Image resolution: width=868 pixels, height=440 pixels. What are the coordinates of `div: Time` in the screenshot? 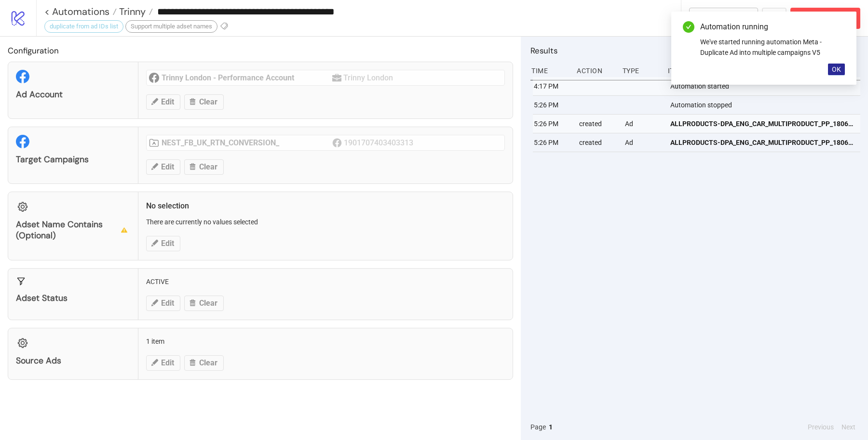 It's located at (550, 71).